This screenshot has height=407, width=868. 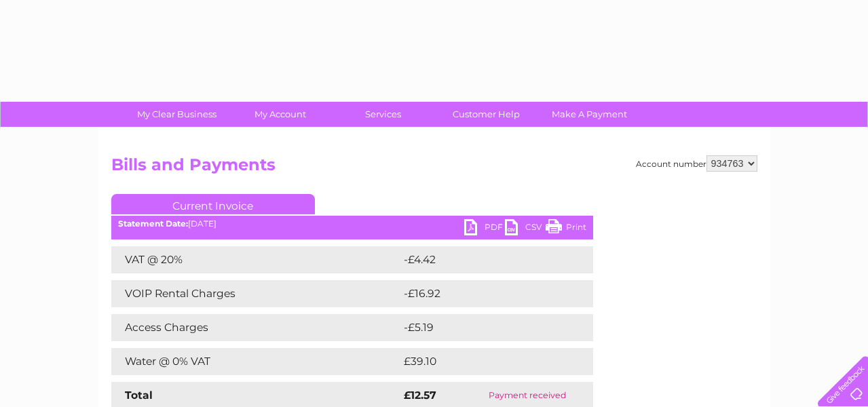 What do you see at coordinates (482, 328) in the screenshot?
I see `td: -£5.19` at bounding box center [482, 328].